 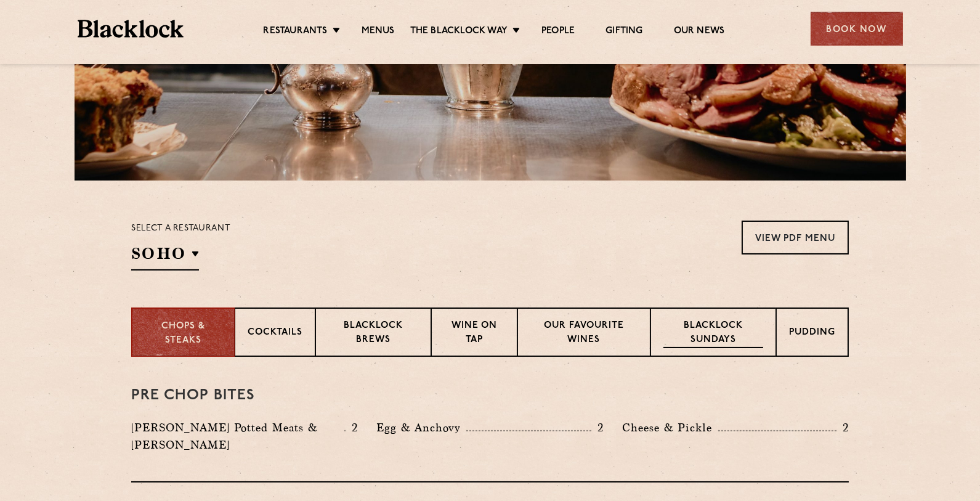 What do you see at coordinates (624, 32) in the screenshot?
I see `a: Gifting` at bounding box center [624, 32].